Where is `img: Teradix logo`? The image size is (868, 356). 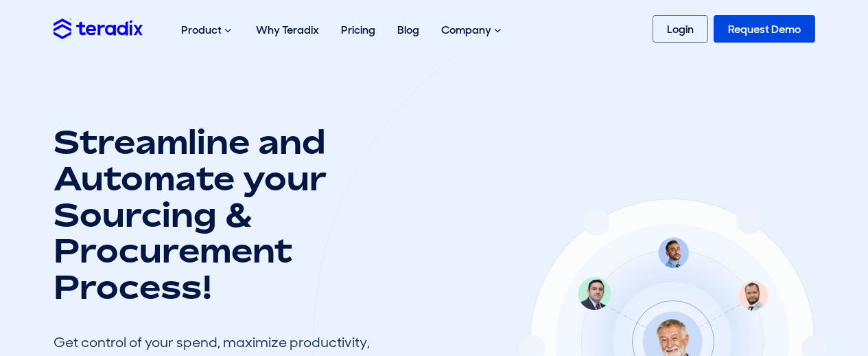
img: Teradix logo is located at coordinates (98, 28).